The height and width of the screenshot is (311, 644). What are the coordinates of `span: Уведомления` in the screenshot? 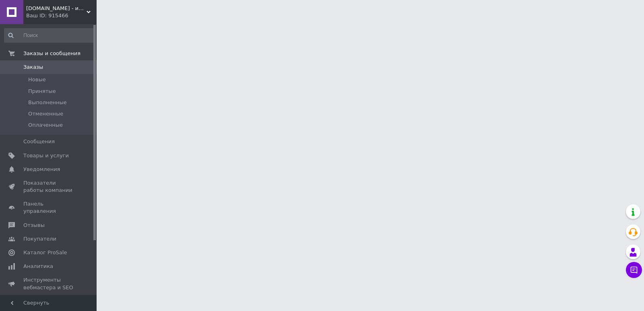 It's located at (42, 169).